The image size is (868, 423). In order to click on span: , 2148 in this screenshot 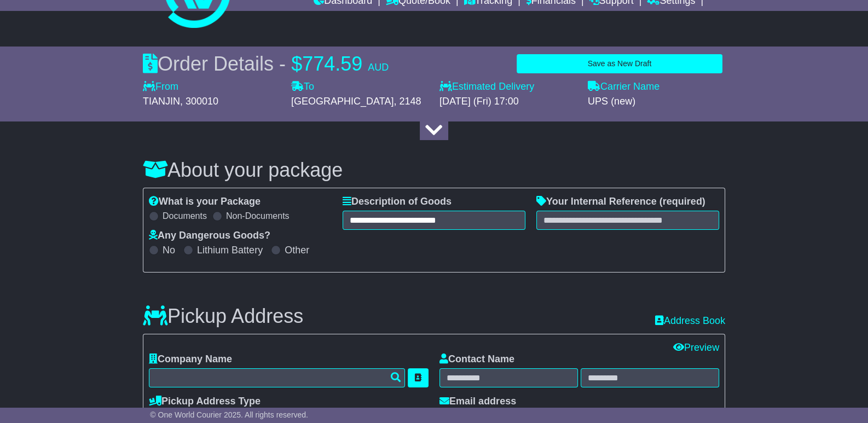, I will do `click(407, 102)`.